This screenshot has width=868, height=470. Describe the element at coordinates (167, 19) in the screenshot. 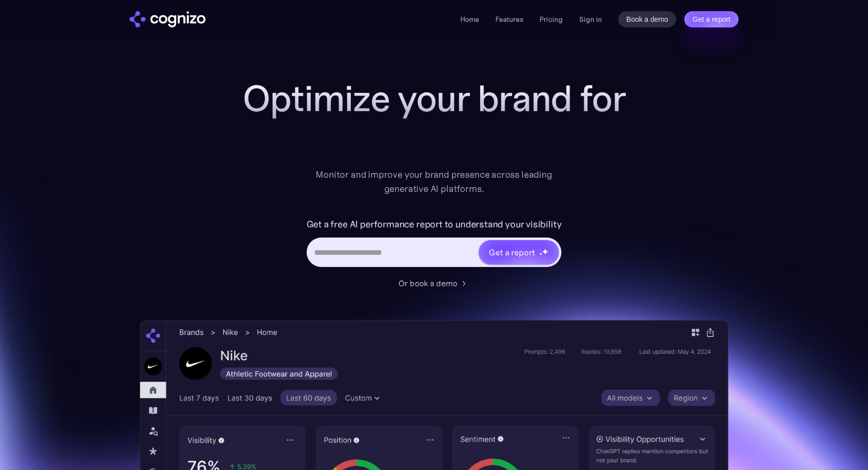

I see `img: cognizo logo` at that location.